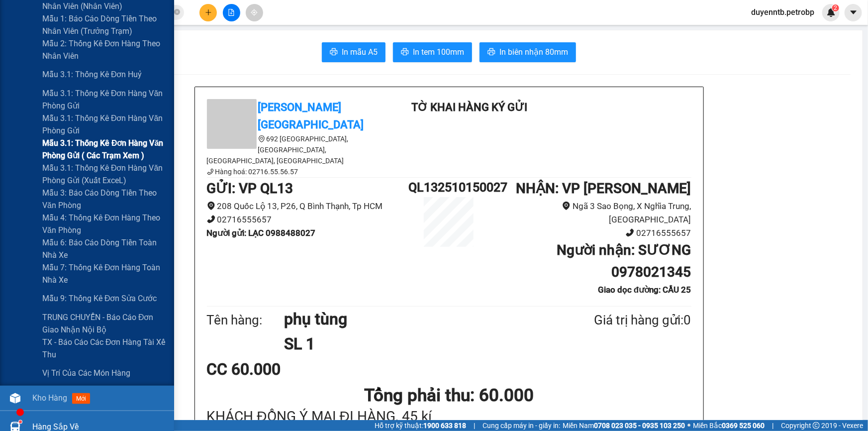 This screenshot has width=868, height=431. I want to click on span: Mẫu 7: Thống kê đơn hàng toàn nhà xe, so click(104, 274).